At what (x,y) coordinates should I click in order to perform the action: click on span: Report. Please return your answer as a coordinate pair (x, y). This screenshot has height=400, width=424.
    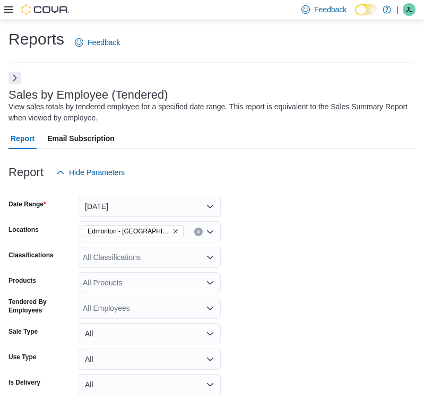
    Looking at the image, I should click on (22, 138).